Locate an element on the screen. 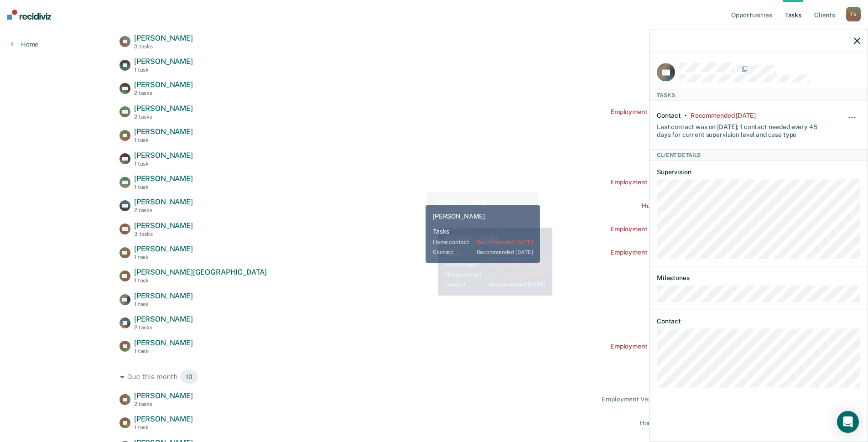 The width and height of the screenshot is (868, 442). span: 10 is located at coordinates (189, 377).